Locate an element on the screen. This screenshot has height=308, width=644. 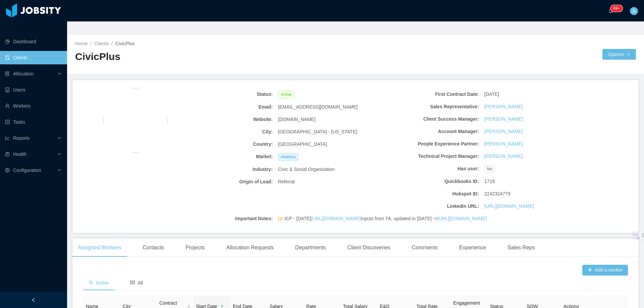
span: All is located at coordinates (137, 283).